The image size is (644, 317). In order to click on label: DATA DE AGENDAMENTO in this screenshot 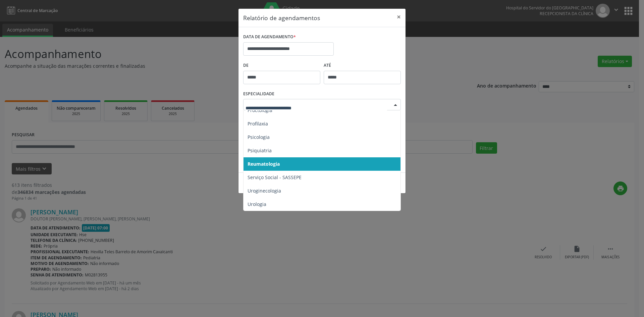, I will do `click(270, 37)`.